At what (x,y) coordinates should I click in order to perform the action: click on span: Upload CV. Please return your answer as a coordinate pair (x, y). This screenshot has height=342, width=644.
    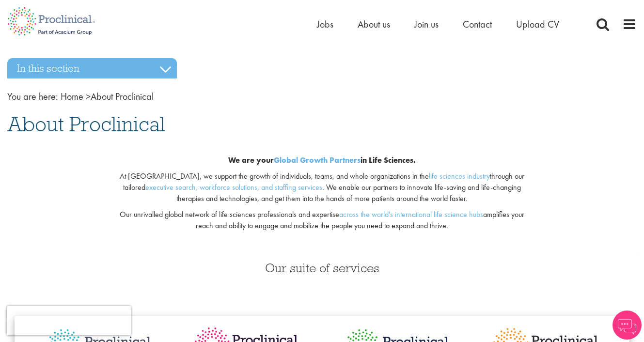
    Looking at the image, I should click on (537, 24).